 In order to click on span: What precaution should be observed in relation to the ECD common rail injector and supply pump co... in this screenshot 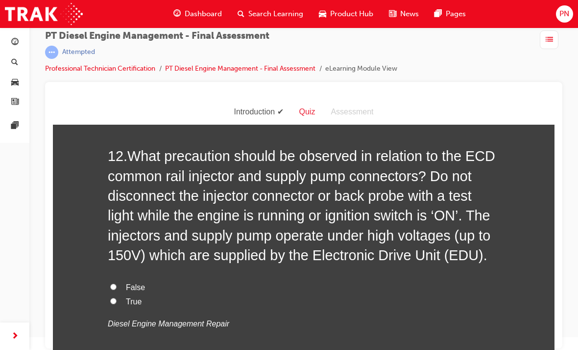, I will do `click(249, 106)`.